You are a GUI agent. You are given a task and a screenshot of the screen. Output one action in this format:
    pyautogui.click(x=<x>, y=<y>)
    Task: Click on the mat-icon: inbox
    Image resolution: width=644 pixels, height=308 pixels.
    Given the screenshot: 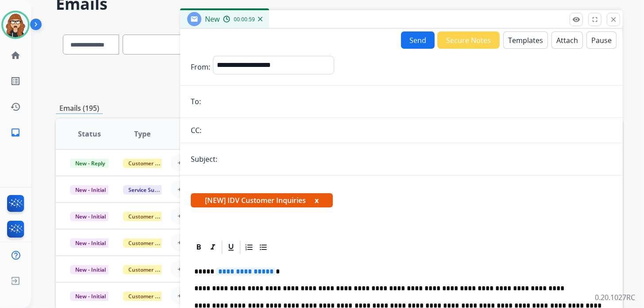 What is the action you would take?
    pyautogui.click(x=15, y=132)
    